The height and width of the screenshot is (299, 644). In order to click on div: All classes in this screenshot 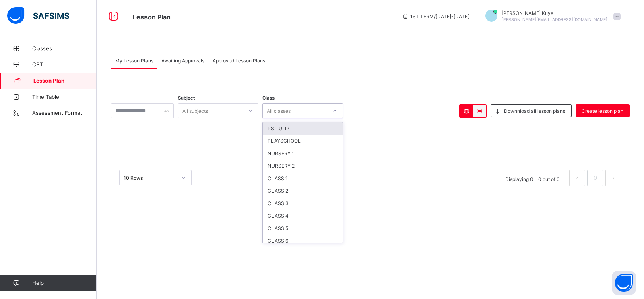, I will do `click(279, 111)`.